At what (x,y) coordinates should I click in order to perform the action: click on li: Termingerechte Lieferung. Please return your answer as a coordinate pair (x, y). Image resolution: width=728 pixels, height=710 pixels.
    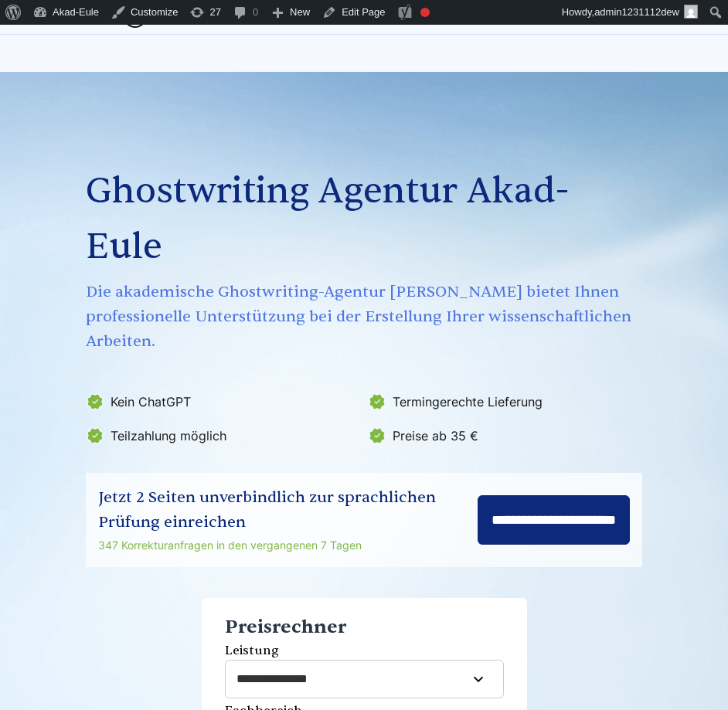
    Looking at the image, I should click on (504, 402).